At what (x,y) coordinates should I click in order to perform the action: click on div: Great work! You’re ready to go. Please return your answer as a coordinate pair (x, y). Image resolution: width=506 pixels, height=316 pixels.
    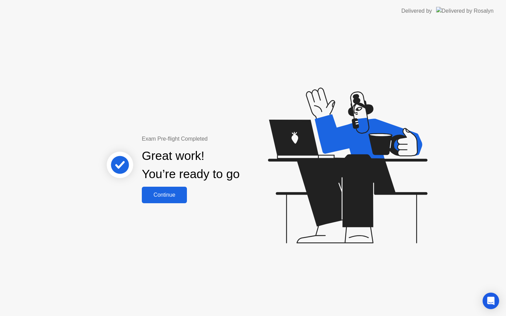
    Looking at the image, I should click on (191, 165).